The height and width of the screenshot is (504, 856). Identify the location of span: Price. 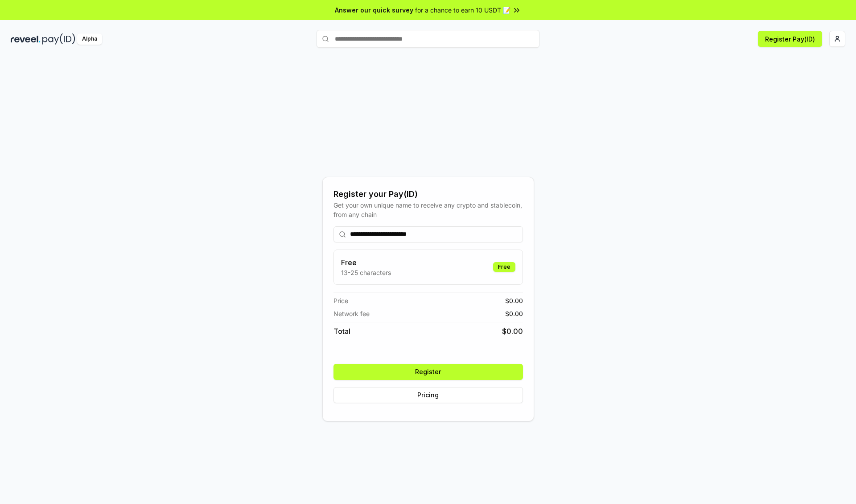
(340, 300).